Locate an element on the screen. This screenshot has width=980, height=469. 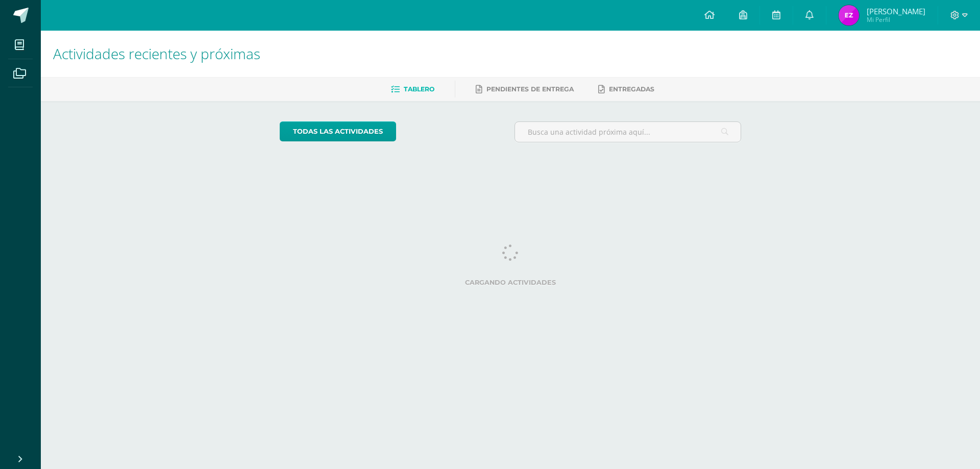
a: todas las Actividades is located at coordinates (338, 131).